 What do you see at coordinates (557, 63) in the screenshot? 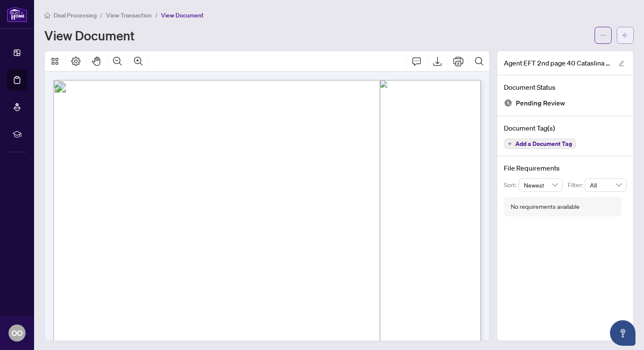
I see `span: Agent EFT 2nd page 40 Cataslina DR.pdf` at bounding box center [557, 63].